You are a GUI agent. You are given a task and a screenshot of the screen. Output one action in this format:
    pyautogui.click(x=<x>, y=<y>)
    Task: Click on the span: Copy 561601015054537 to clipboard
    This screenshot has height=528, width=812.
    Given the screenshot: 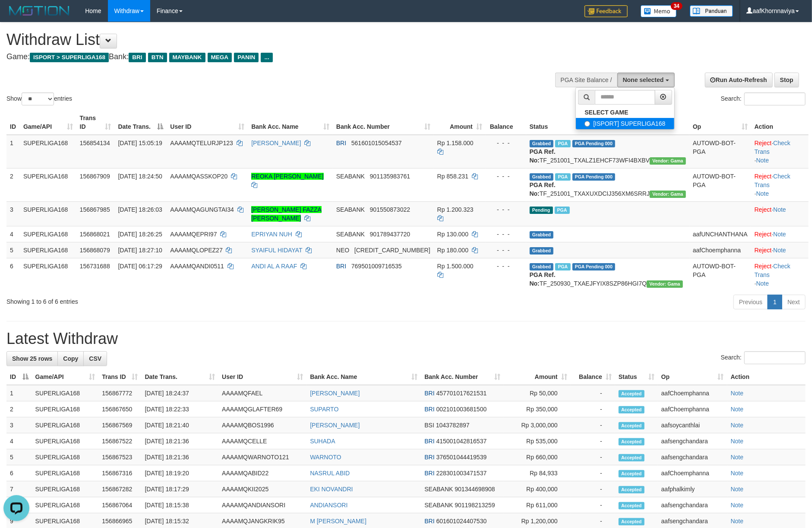 What is the action you would take?
    pyautogui.click(x=376, y=143)
    